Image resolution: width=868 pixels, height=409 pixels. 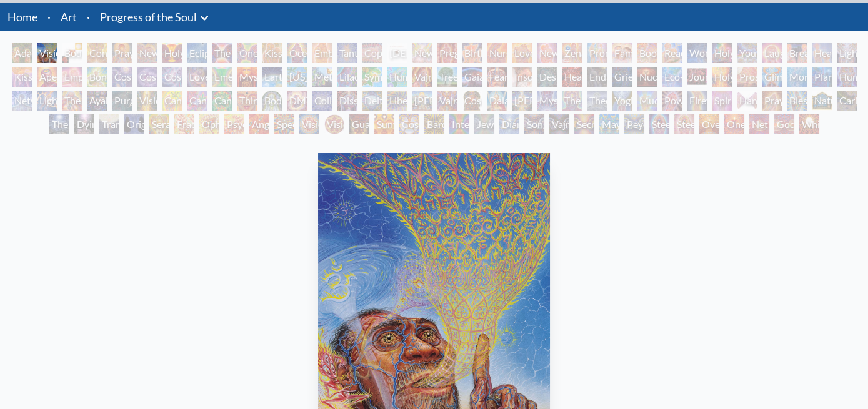 I want to click on div: Mysteriosa 2, so click(x=247, y=77).